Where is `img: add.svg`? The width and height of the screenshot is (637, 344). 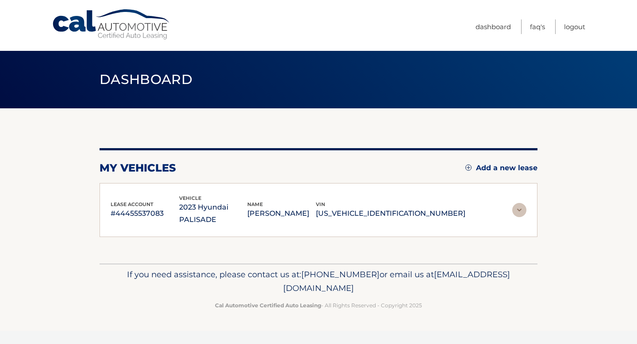 img: add.svg is located at coordinates (469, 168).